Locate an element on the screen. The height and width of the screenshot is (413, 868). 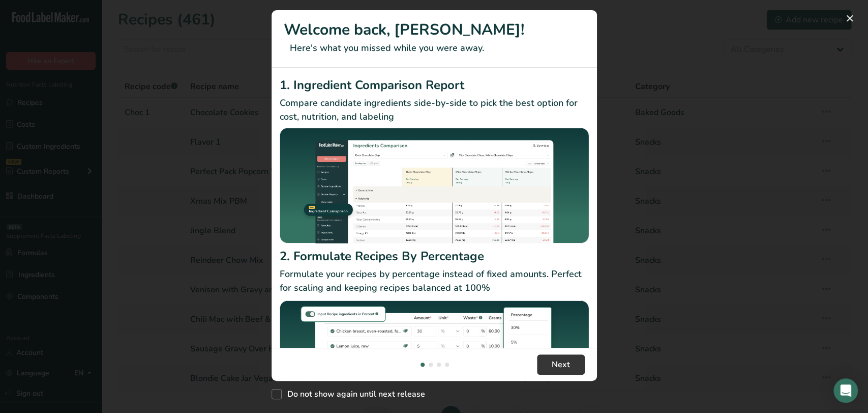
h2: 1. Ingredient Comparison Report is located at coordinates (434, 85).